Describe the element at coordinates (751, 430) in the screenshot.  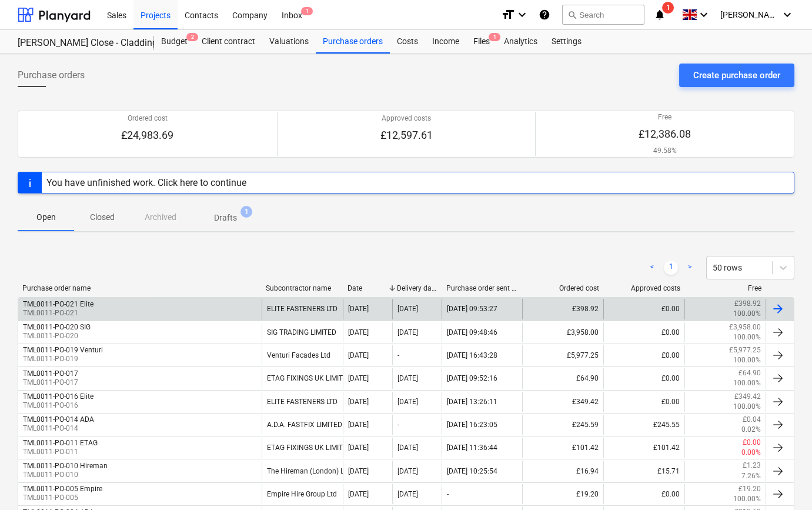
I see `p: 0.02%` at that location.